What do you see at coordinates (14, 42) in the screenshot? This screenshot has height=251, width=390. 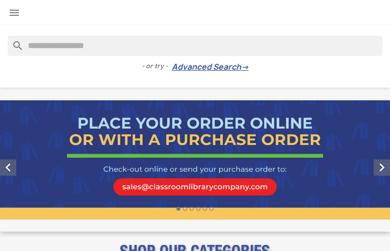 I see `i: search` at bounding box center [14, 42].